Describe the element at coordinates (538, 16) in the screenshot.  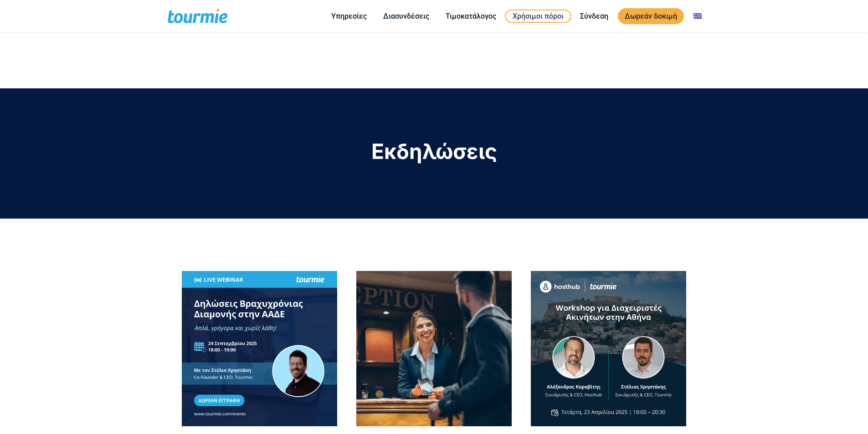
I see `a: Χρήσιμοι πόροι` at that location.